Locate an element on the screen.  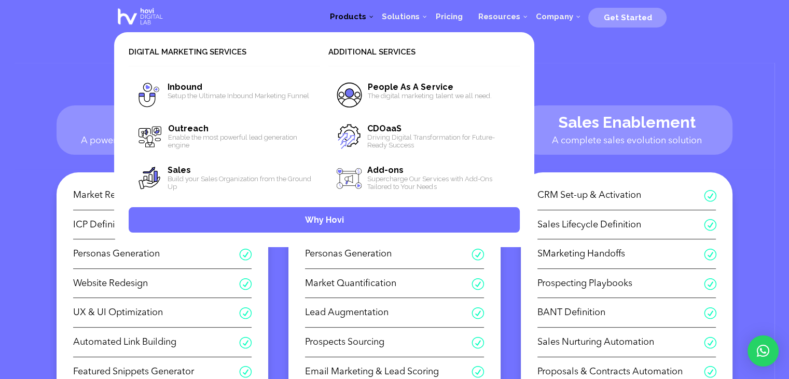
span: Prospecting Playbooks is located at coordinates (620, 283).